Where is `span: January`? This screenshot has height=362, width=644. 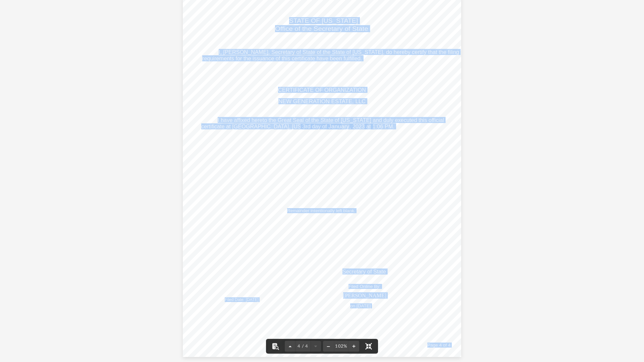
span: January is located at coordinates (339, 126).